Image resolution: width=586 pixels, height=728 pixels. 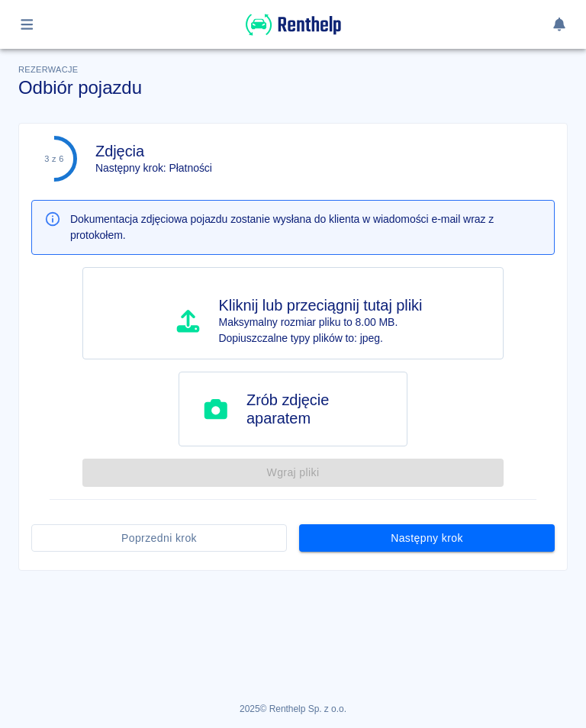 I want to click on p: Następny krok: Płatności, so click(x=153, y=168).